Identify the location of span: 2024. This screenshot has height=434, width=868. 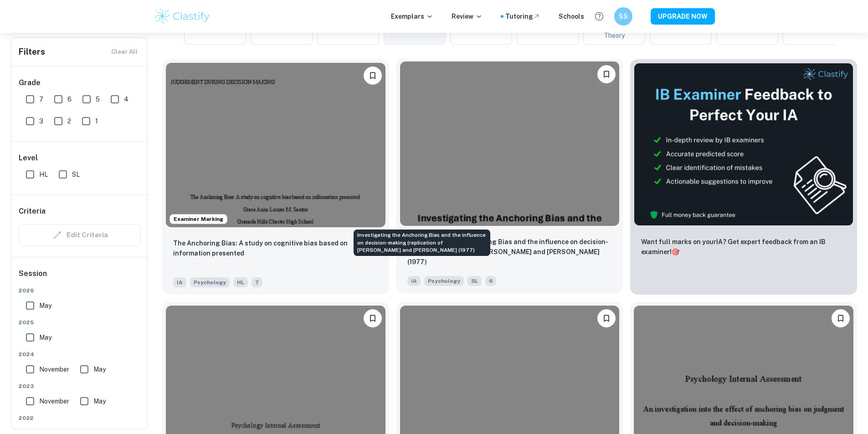
(80, 354).